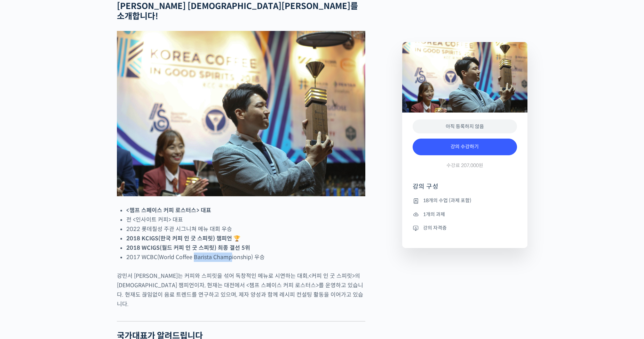  I want to click on span: 설정, so click(112, 233).